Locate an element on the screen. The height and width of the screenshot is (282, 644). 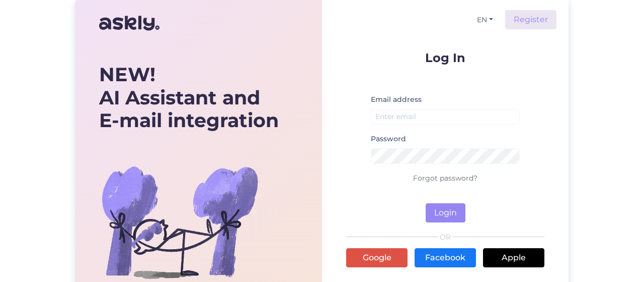
a: Forgot password? is located at coordinates (446, 178).